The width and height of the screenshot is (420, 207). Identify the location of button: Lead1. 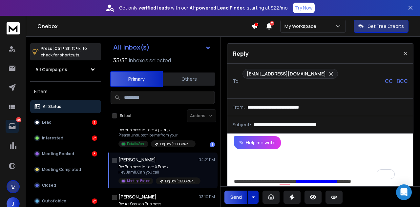
(66, 122).